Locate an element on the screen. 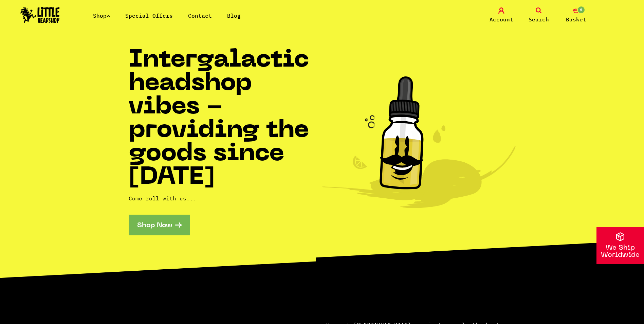 The width and height of the screenshot is (644, 324). a: 0 Basket is located at coordinates (576, 15).